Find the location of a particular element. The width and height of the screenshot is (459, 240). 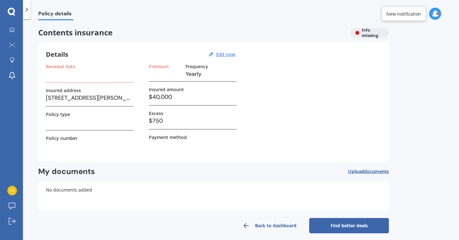

span: Upload is located at coordinates (369, 172).